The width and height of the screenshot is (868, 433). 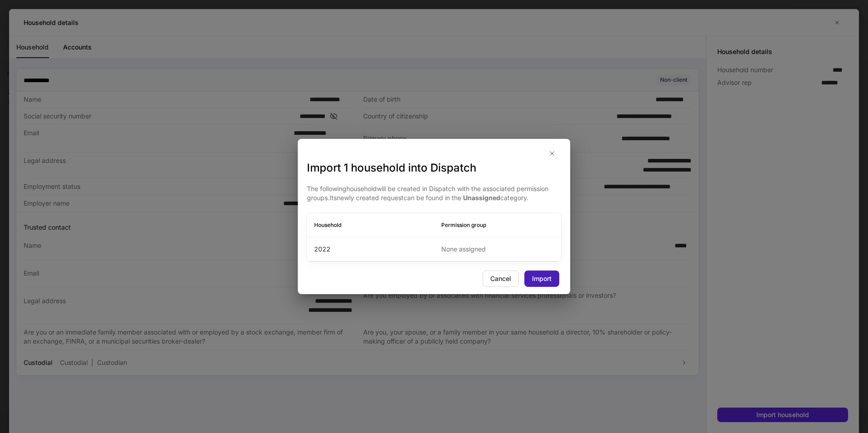 What do you see at coordinates (371, 224) in the screenshot?
I see `h6: Household` at bounding box center [371, 224].